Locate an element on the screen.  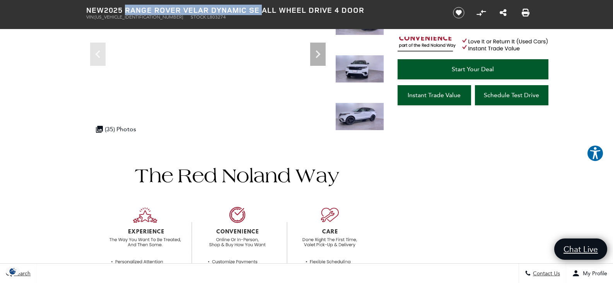
button: Save vehicle is located at coordinates (459, 13).